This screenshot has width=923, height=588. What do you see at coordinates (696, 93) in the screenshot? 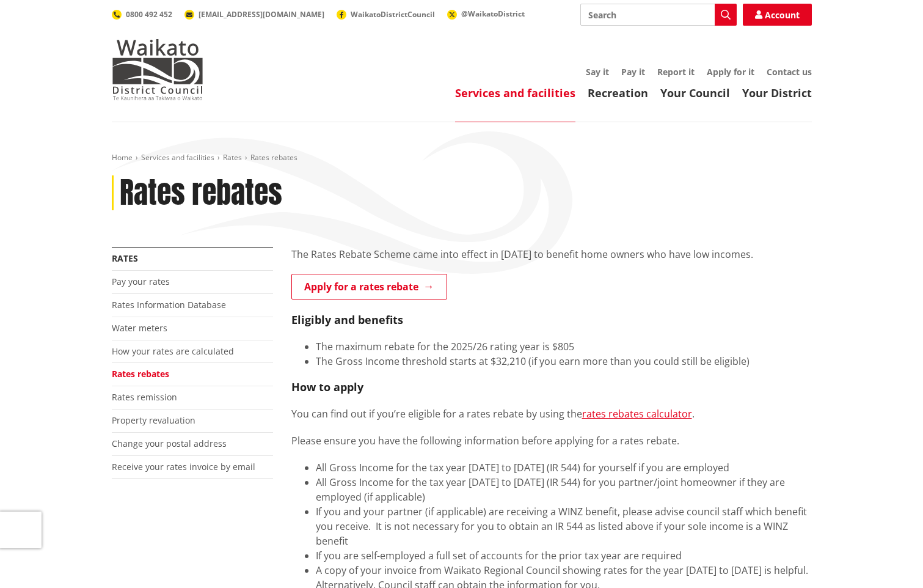
I see `a: Your Council` at bounding box center [696, 93].